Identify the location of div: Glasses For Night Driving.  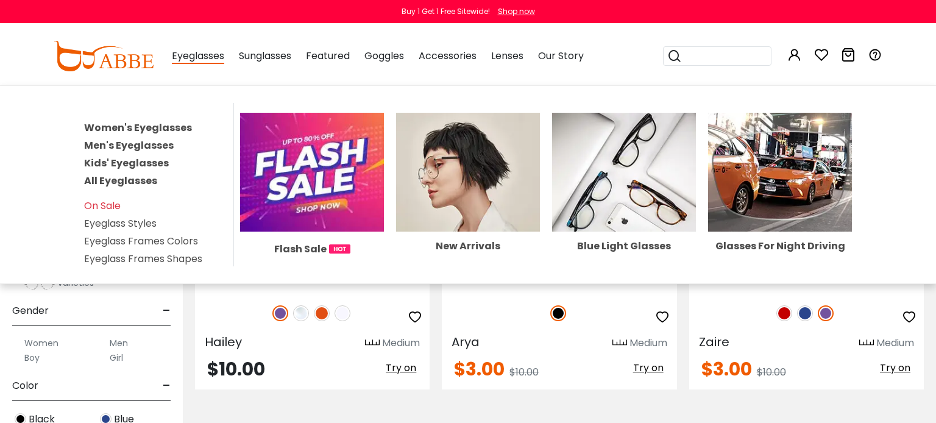
(780, 246).